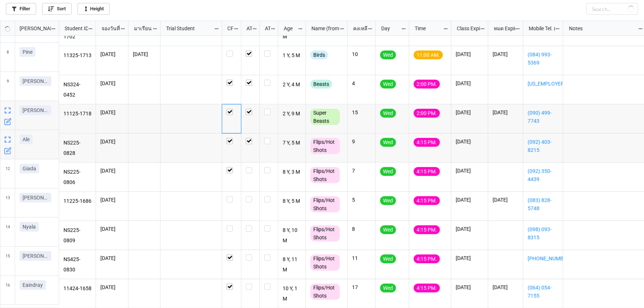 This screenshot has width=644, height=308. I want to click on div: Day, so click(389, 29).